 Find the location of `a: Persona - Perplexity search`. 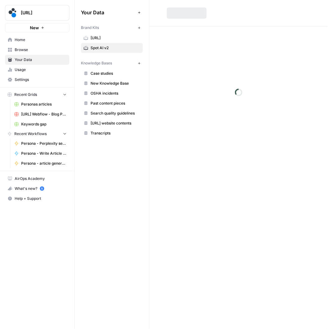

a: Persona - Perplexity search is located at coordinates (40, 144).